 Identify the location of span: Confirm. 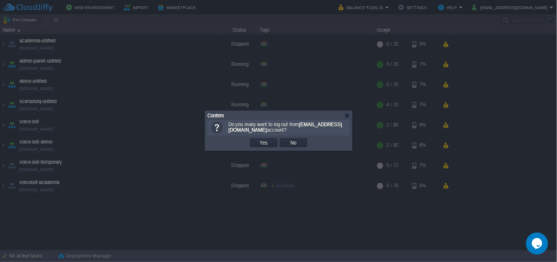
(216, 115).